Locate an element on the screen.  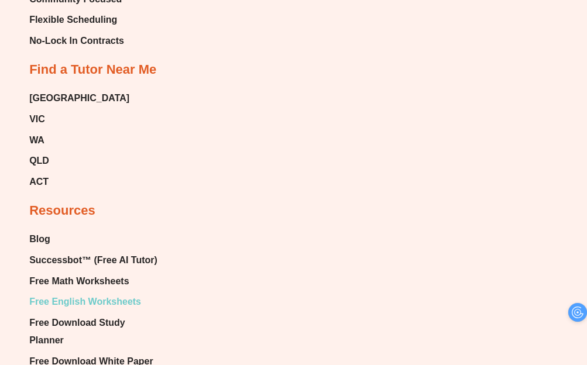
span: Free Math Worksheets is located at coordinates (79, 282).